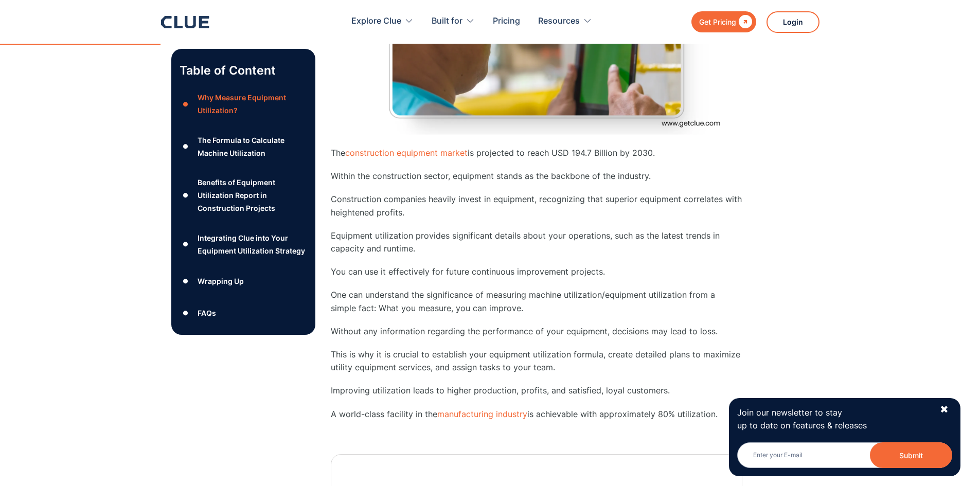 The width and height of the screenshot is (980, 486). I want to click on div: FAQs, so click(207, 313).